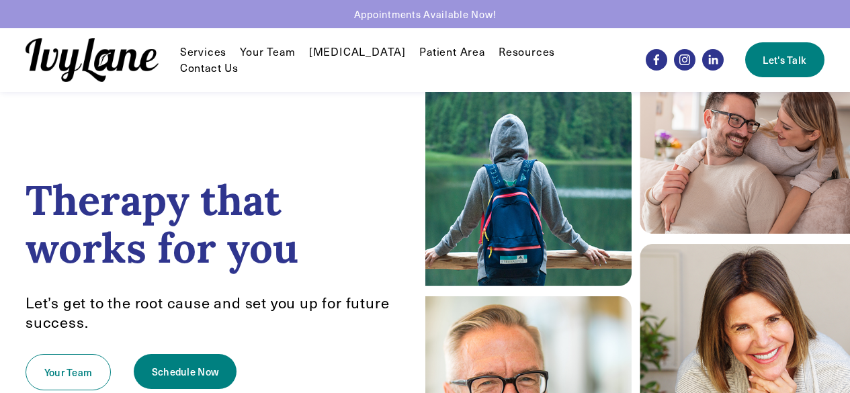 The height and width of the screenshot is (393, 850). Describe the element at coordinates (657, 60) in the screenshot. I see `a: Facebook` at that location.